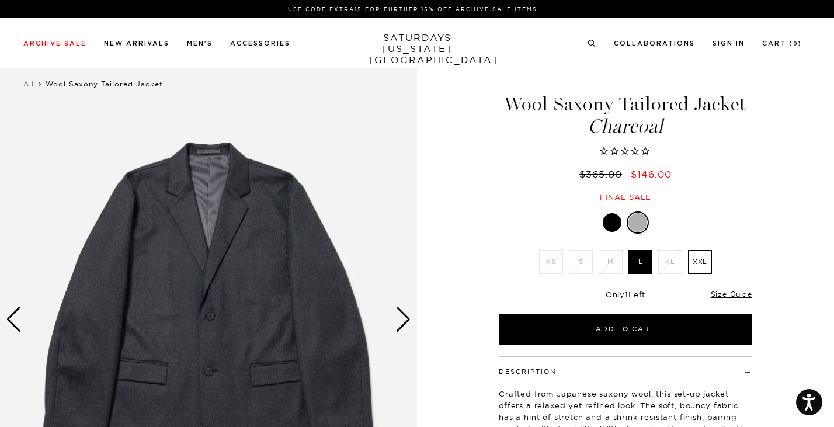  Describe the element at coordinates (729, 43) in the screenshot. I see `a: Sign In` at that location.